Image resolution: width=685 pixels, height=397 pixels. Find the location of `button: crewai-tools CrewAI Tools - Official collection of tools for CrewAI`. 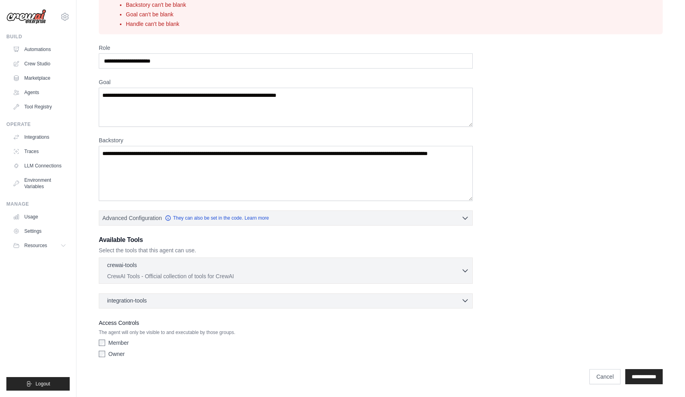

button: crewai-tools CrewAI Tools - Official collection of tools for CrewAI is located at coordinates (286, 270).